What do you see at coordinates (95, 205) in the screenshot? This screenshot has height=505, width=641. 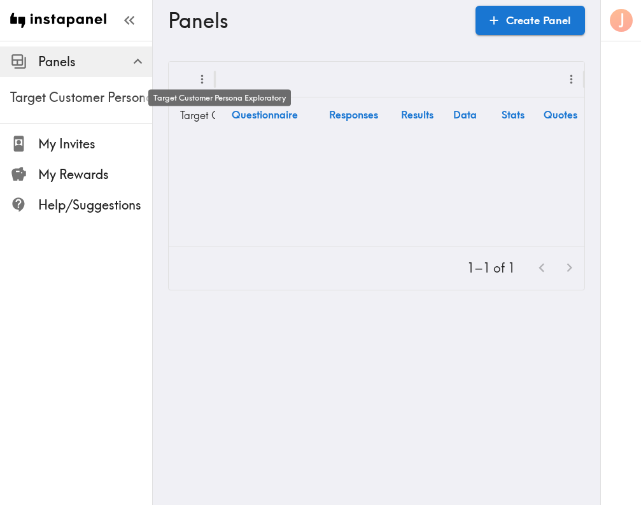 I see `span: Help/Suggestions` at bounding box center [95, 205].